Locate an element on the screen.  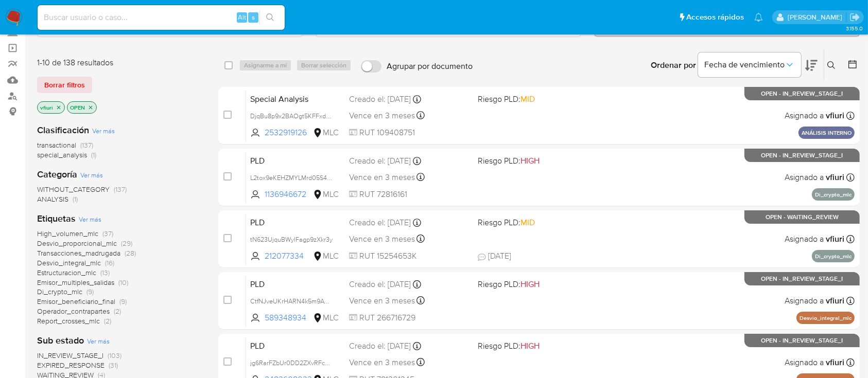
span: 3.155.0 is located at coordinates (854, 28).